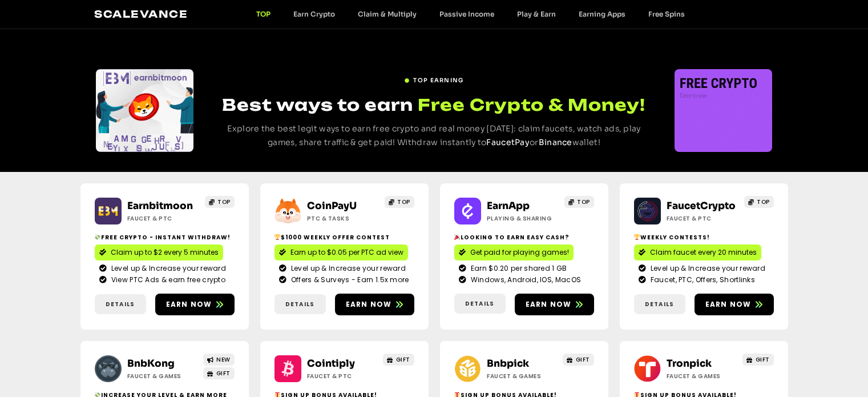 This screenshot has height=397, width=868. I want to click on h2: Looking to Earn Easy Cash?, so click(524, 237).